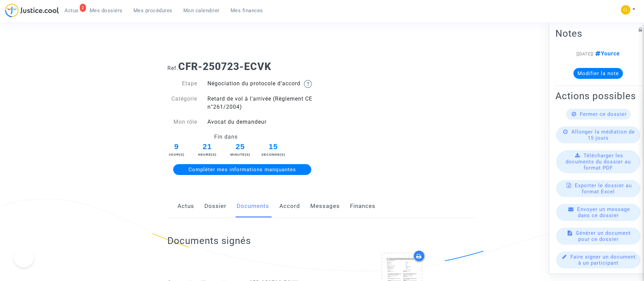 This screenshot has width=644, height=281. Describe the element at coordinates (177, 147) in the screenshot. I see `span: 9` at that location.